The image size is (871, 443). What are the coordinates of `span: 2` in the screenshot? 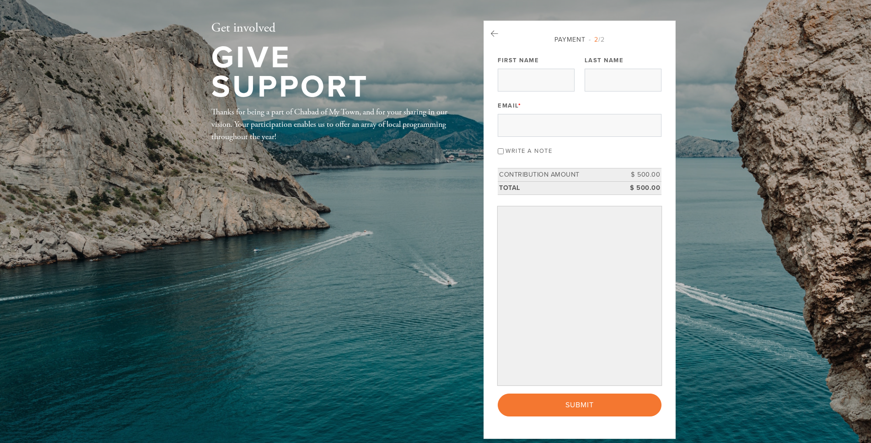 It's located at (596, 39).